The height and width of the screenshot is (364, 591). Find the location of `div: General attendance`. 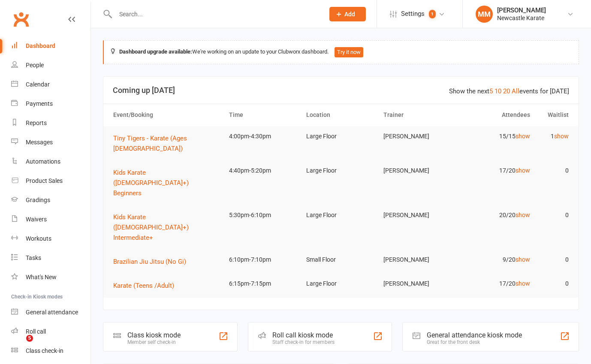

div: General attendance is located at coordinates (52, 313).